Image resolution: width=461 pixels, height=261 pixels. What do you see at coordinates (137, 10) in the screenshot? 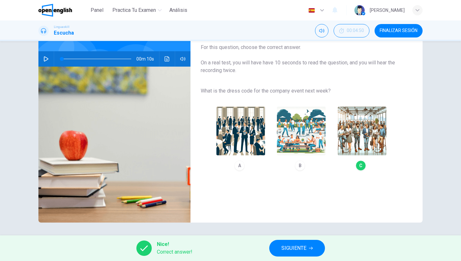
I see `button: Practica tu examen` at bounding box center [137, 10].